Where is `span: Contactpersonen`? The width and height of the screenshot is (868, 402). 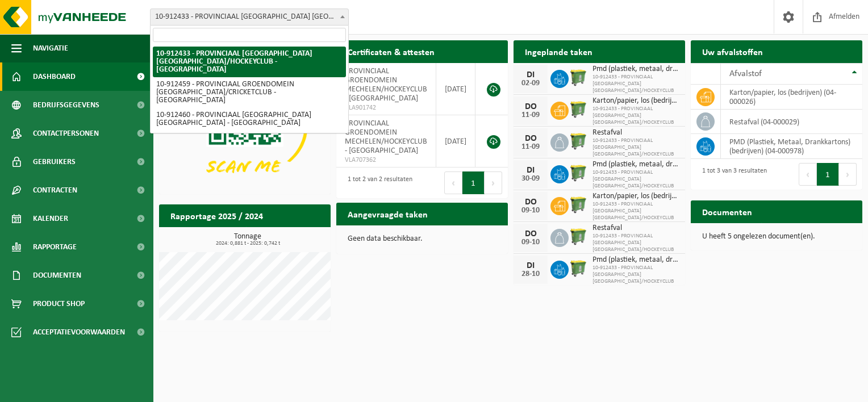
span: Contactpersonen is located at coordinates (66, 133).